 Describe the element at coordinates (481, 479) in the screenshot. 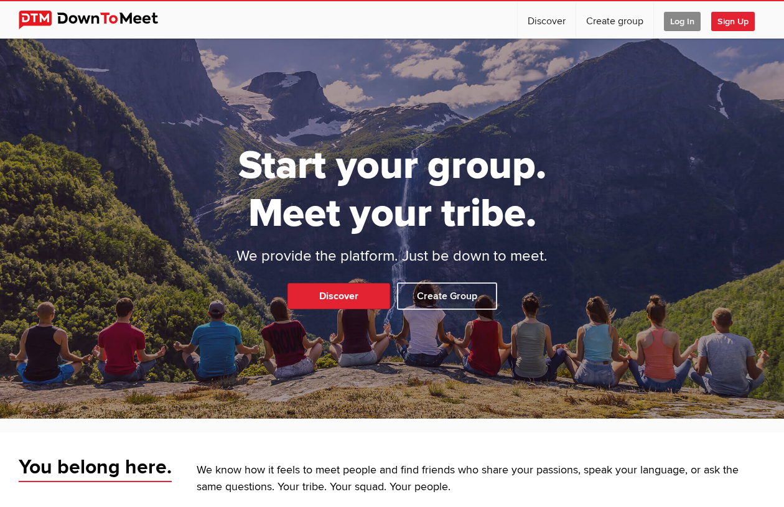

I see `p: We know how it feels to meet people and find friends who share your passions, speak your language...` at that location.